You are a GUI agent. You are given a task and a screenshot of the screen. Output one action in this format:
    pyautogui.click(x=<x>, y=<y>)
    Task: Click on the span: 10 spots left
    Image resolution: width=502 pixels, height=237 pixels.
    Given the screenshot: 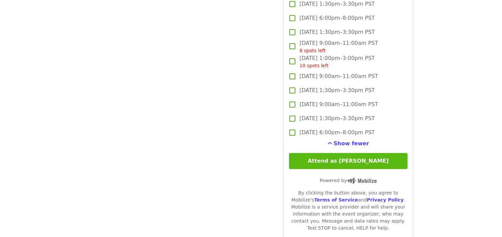 What is the action you would take?
    pyautogui.click(x=314, y=66)
    